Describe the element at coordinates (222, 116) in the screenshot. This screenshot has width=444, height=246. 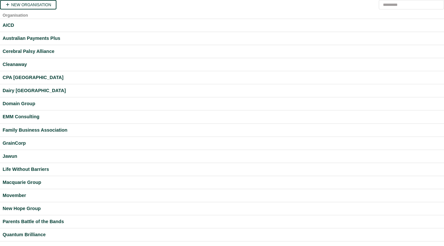
I see `a: EMM Consulting` at that location.